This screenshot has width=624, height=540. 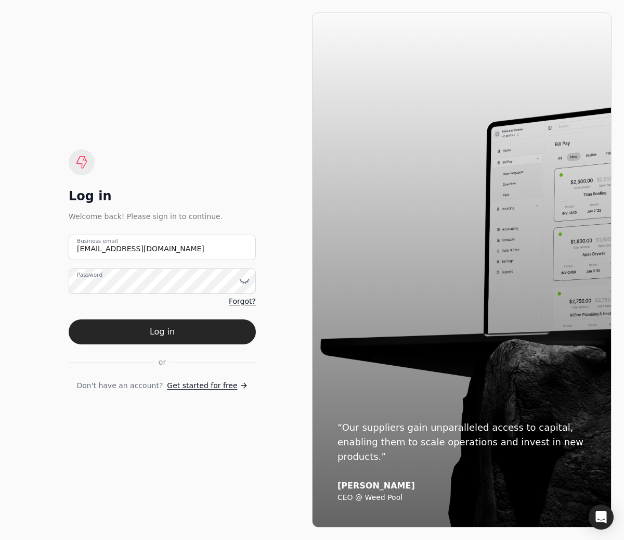 I want to click on span: Forgot?, so click(x=242, y=301).